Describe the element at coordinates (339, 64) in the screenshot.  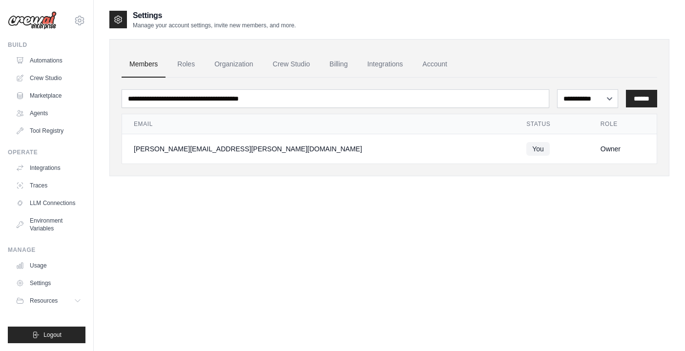
I see `a: Billing` at that location.